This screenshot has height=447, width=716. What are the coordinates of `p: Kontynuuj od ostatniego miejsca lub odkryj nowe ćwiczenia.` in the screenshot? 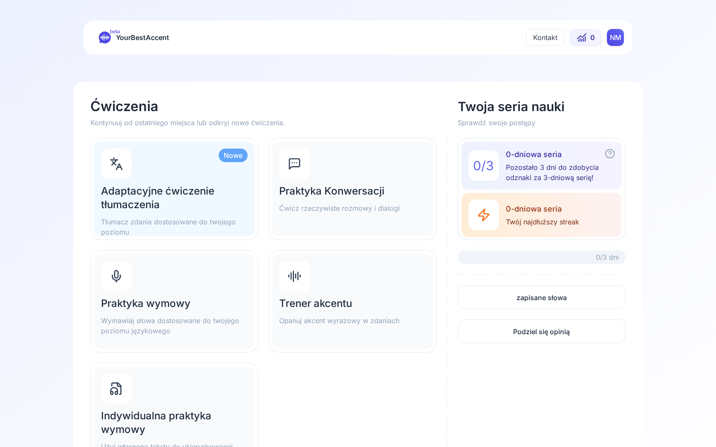 It's located at (269, 123).